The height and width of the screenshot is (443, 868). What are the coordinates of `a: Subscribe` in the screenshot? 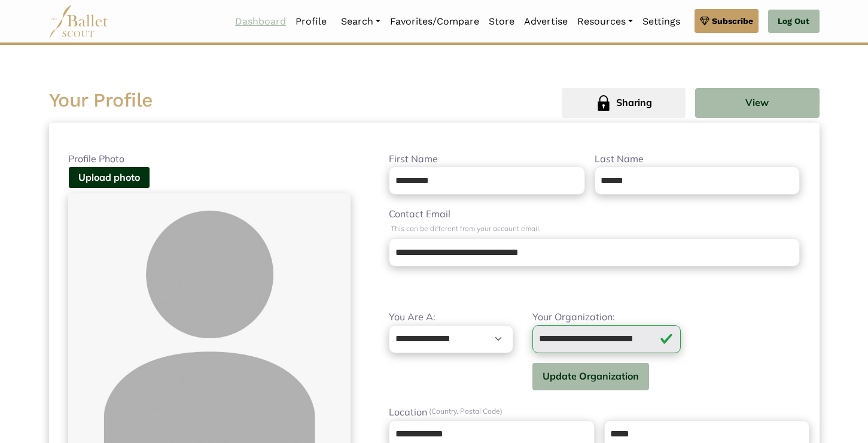 It's located at (726, 21).